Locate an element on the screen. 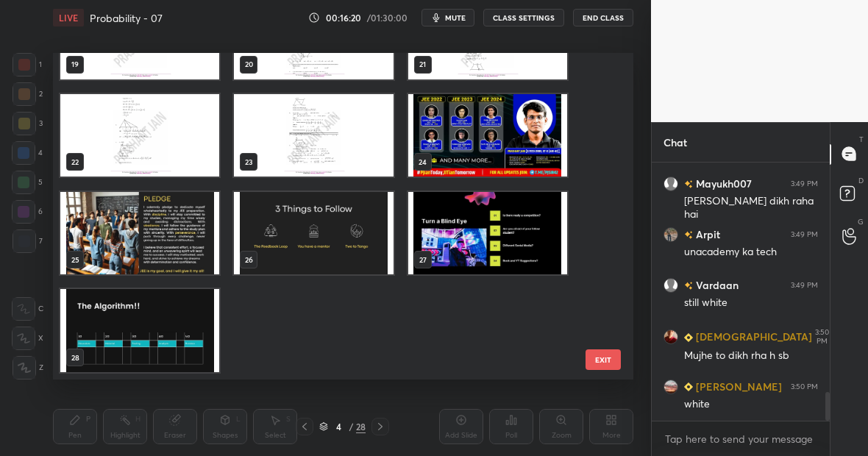 Image resolution: width=868 pixels, height=456 pixels. p: T is located at coordinates (861, 139).